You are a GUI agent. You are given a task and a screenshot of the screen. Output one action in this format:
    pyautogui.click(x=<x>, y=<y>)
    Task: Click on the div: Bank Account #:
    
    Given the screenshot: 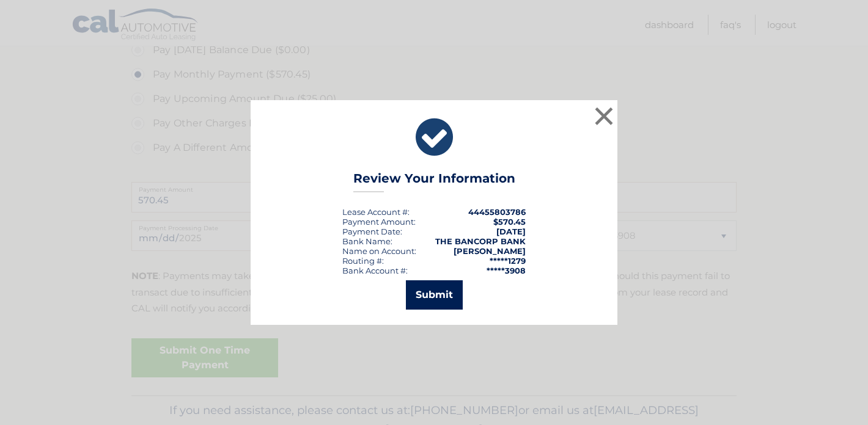 What is the action you would take?
    pyautogui.click(x=374, y=270)
    